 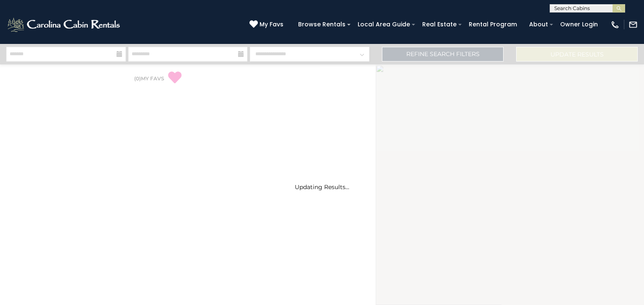 I want to click on a: Owner Login, so click(x=579, y=25).